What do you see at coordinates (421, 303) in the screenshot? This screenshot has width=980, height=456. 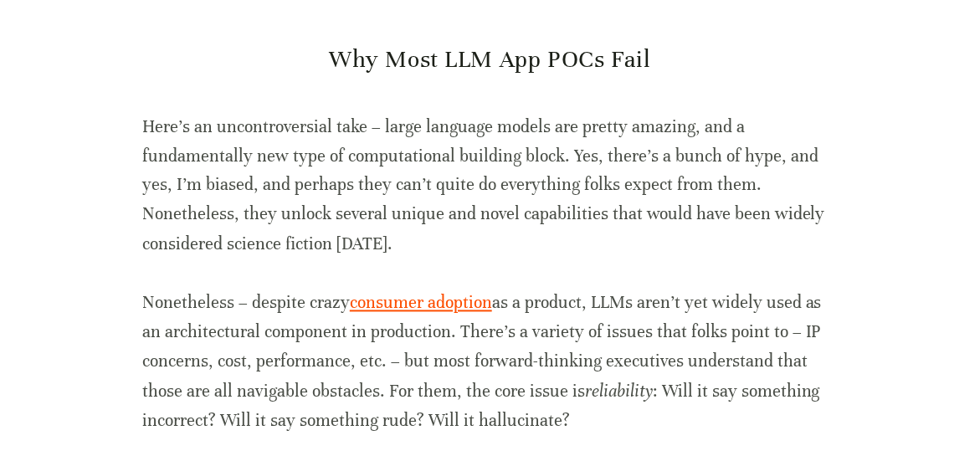 I see `span: consumer adoption` at bounding box center [421, 303].